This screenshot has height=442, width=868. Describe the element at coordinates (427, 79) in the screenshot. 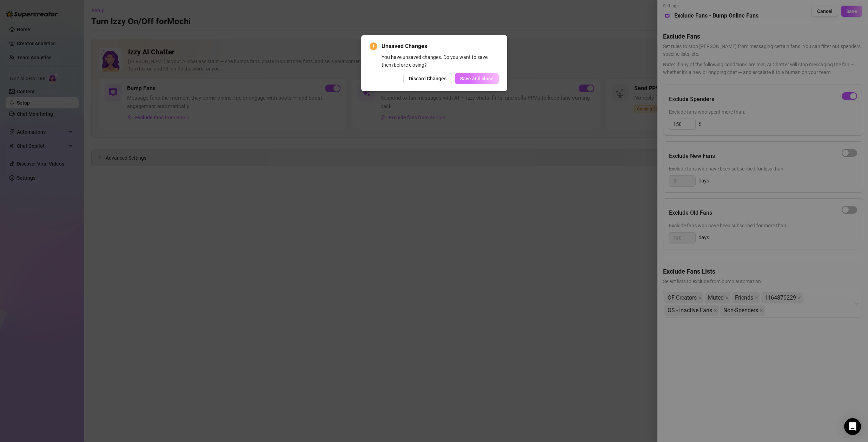

I see `span: Discard Changes` at that location.